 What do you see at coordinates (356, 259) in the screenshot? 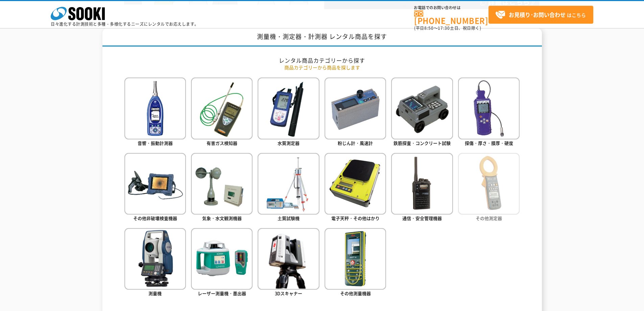
I see `img: その他測量機器` at bounding box center [356, 259].